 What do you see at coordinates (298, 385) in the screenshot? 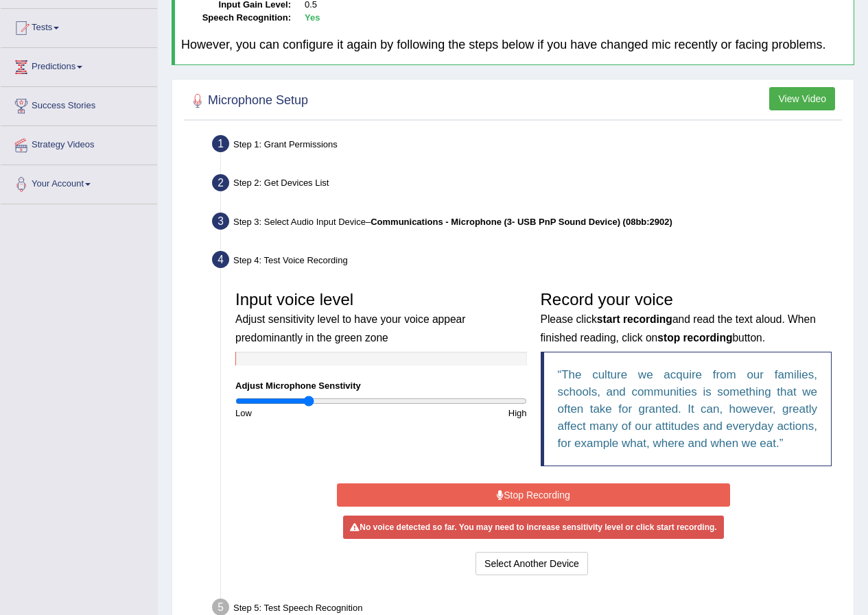
I see `label: Adjust Microphone Senstivity` at bounding box center [298, 385].